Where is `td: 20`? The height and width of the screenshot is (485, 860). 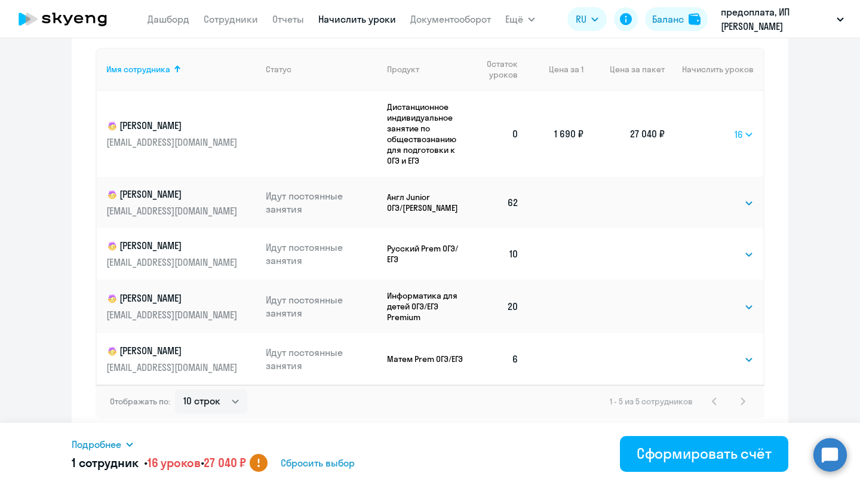
td: 20 is located at coordinates (498, 306).